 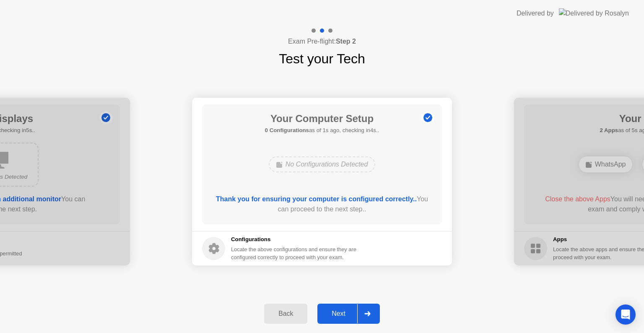 What do you see at coordinates (287, 130) in the screenshot?
I see `b: 0 Configurations` at bounding box center [287, 130].